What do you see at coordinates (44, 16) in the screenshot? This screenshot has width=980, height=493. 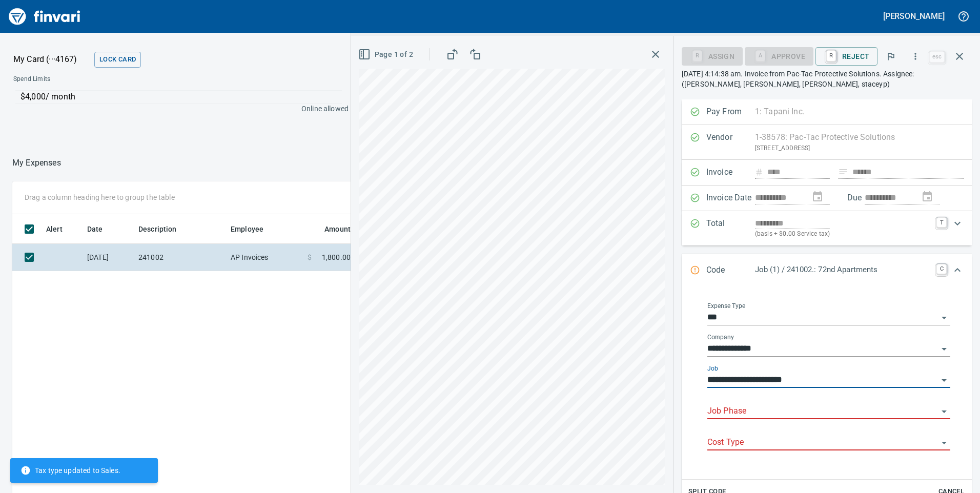 I see `img: Finvari` at bounding box center [44, 16].